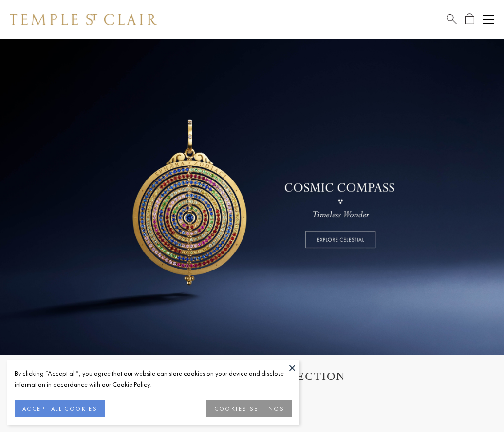  Describe the element at coordinates (60, 409) in the screenshot. I see `button: ACCEPT ALL COOKIES` at that location.